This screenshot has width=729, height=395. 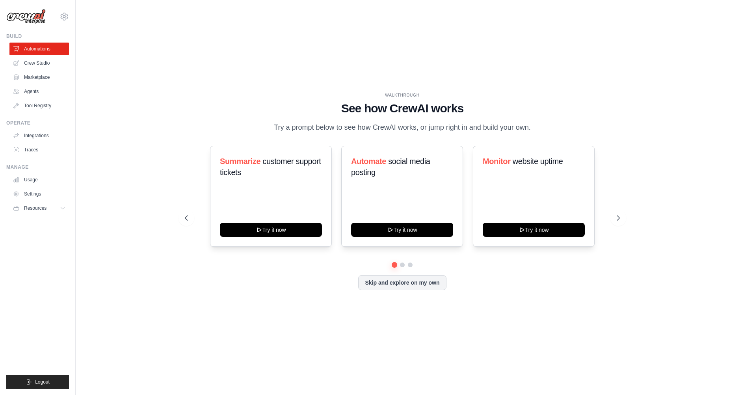 What do you see at coordinates (39, 135) in the screenshot?
I see `a: Integrations` at bounding box center [39, 135].